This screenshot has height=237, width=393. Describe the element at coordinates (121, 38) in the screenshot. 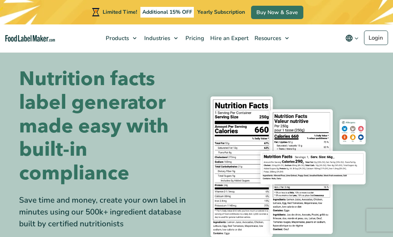

I see `a: Products` at that location.